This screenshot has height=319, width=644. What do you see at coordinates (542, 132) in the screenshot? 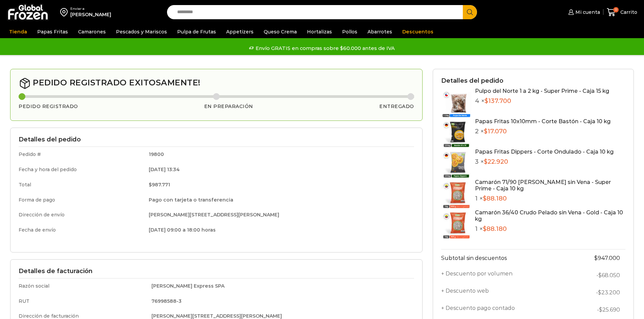
I see `p: 2 ×` at bounding box center [542, 132].